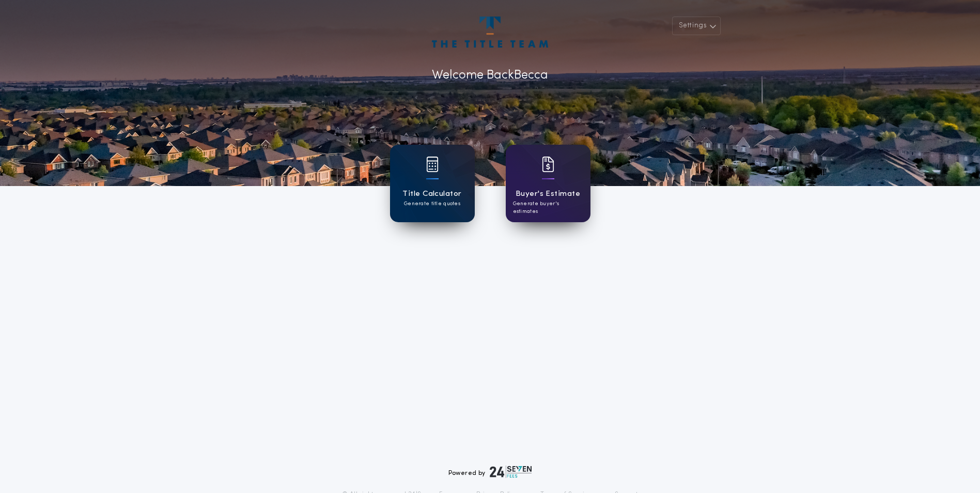 This screenshot has width=980, height=493. I want to click on h1: Buyer's Estimate, so click(548, 194).